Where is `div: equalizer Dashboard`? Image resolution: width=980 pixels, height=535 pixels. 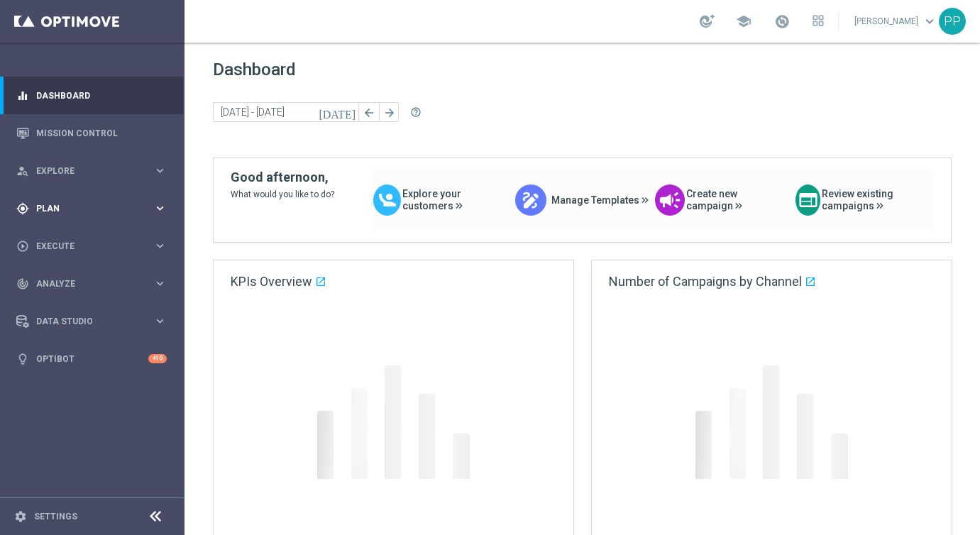 div: equalizer Dashboard is located at coordinates (91, 96).